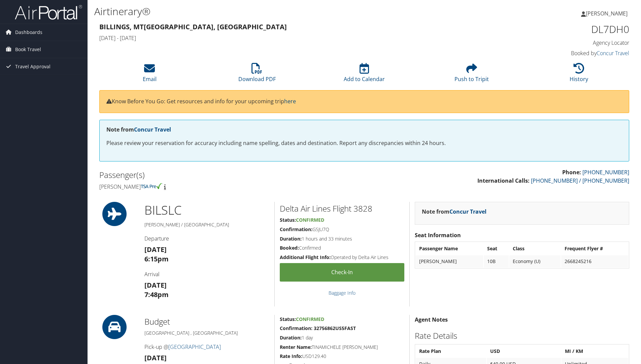 This screenshot has width=641, height=364. I want to click on strong: Phone:, so click(571, 172).